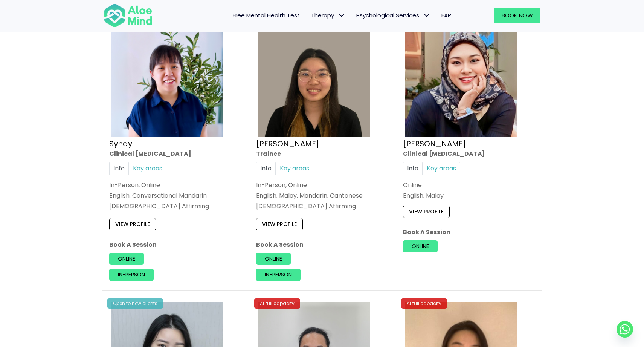 The height and width of the screenshot is (347, 644). Describe the element at coordinates (310, 15) in the screenshot. I see `nav: Menu` at that location.